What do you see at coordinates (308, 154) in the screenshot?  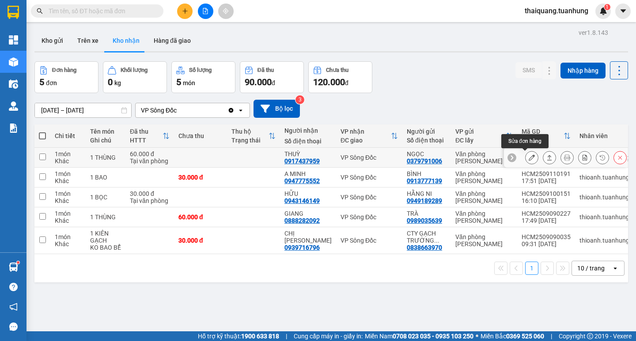 I see `div: THUỲ` at bounding box center [308, 154].